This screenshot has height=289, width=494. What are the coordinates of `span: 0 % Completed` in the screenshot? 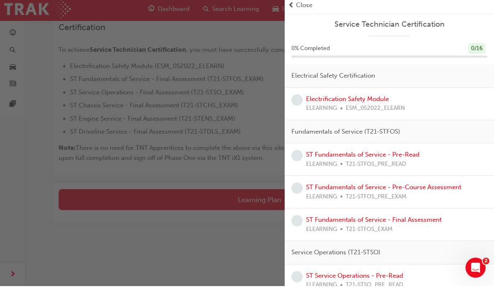 It's located at (310, 51).